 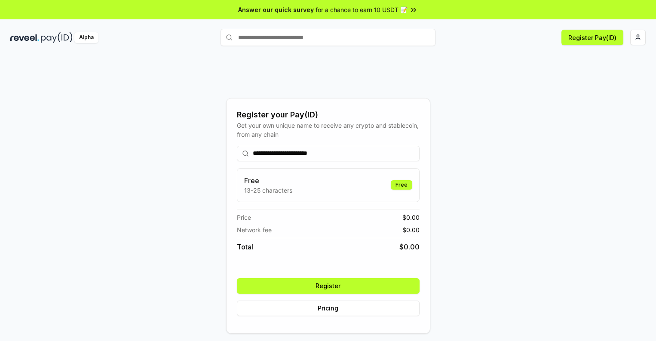 I want to click on button: Pricing, so click(x=328, y=308).